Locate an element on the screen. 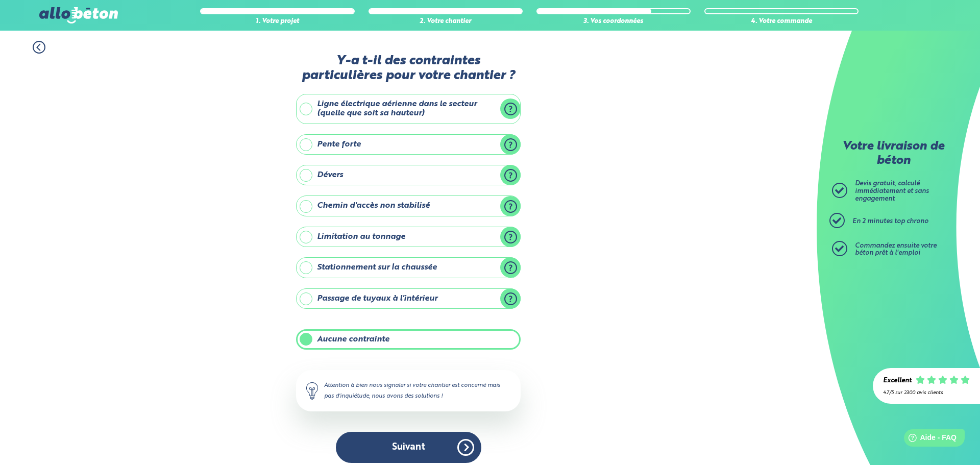 The image size is (980, 465). label: Pente forte is located at coordinates (408, 145).